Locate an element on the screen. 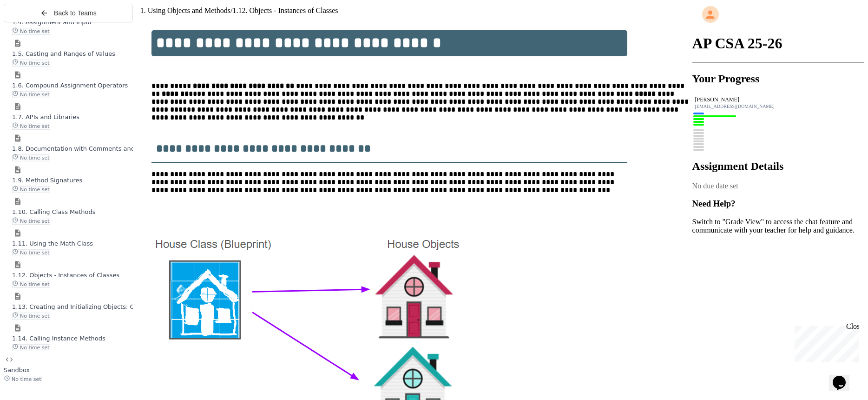  span: 1.4. Assignment and Input is located at coordinates (52, 22).